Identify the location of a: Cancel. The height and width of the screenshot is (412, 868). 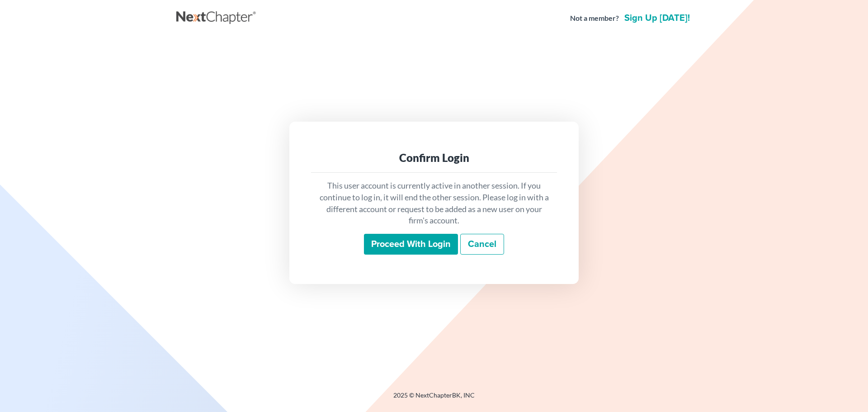
(482, 244).